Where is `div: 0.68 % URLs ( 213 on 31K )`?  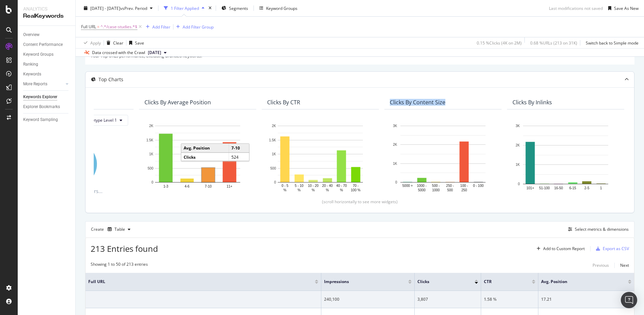 div: 0.68 % URLs ( 213 on 31K ) is located at coordinates (554, 43).